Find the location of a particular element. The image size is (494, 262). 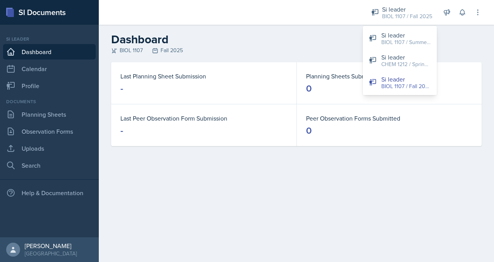

h2: Dashboard is located at coordinates (296, 39).